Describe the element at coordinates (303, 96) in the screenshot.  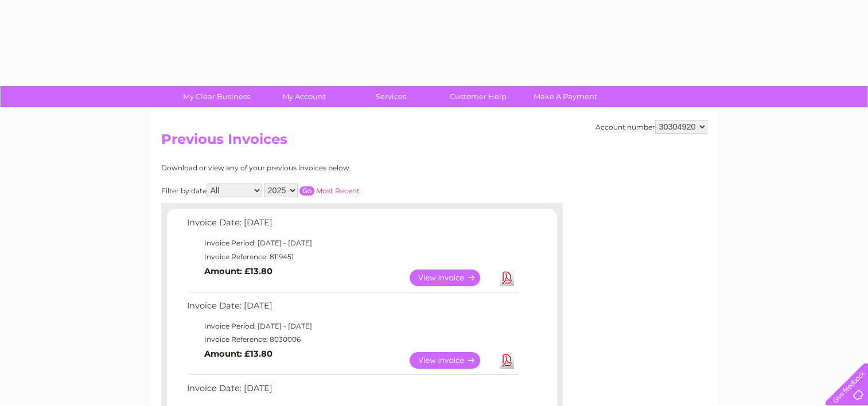
I see `a: My Account` at that location.